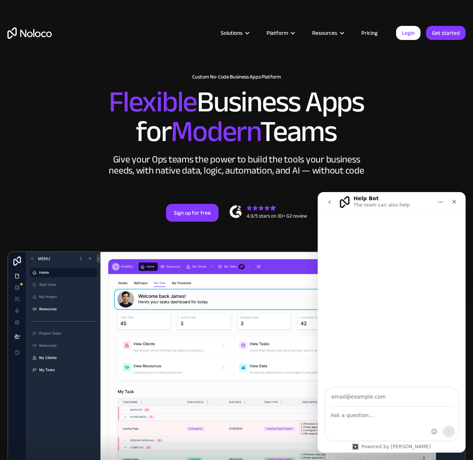 This screenshot has width=473, height=460. I want to click on a: Login, so click(408, 33).